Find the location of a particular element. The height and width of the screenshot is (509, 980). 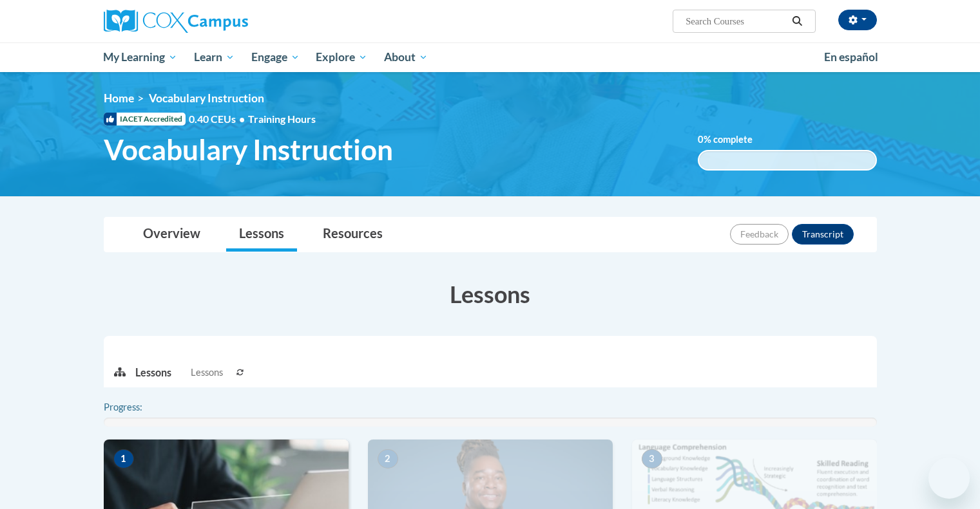

a: Resources is located at coordinates (352, 235).